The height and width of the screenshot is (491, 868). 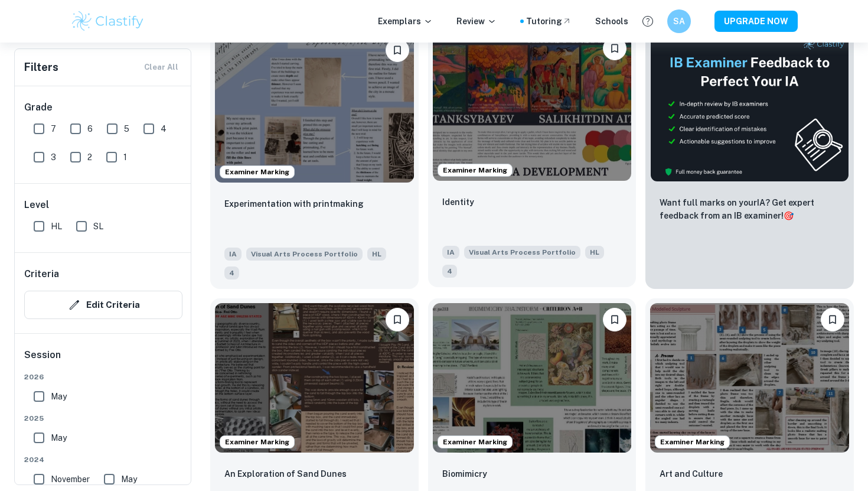 I want to click on img: Visual Arts Process Portfolio IA example thumbnail: Biomimicry, so click(x=532, y=377).